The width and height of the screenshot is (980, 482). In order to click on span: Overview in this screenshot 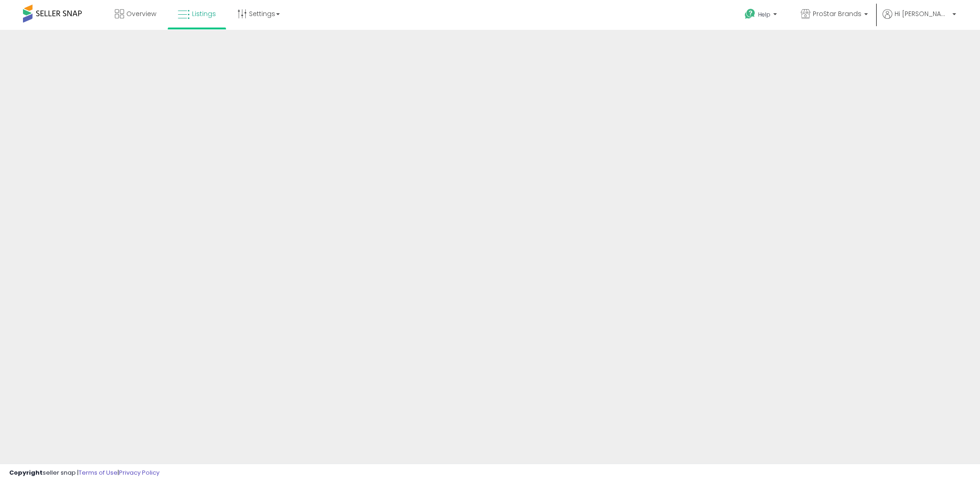, I will do `click(141, 14)`.